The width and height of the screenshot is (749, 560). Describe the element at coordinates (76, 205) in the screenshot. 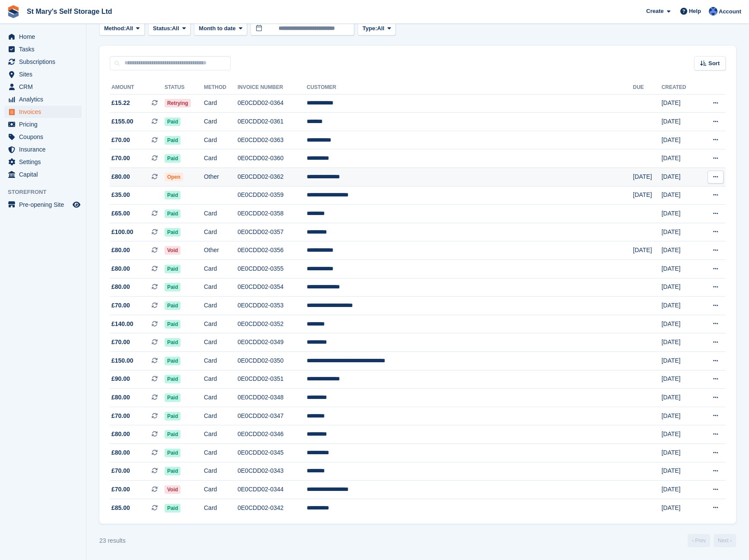

I see `a: Preview store` at that location.